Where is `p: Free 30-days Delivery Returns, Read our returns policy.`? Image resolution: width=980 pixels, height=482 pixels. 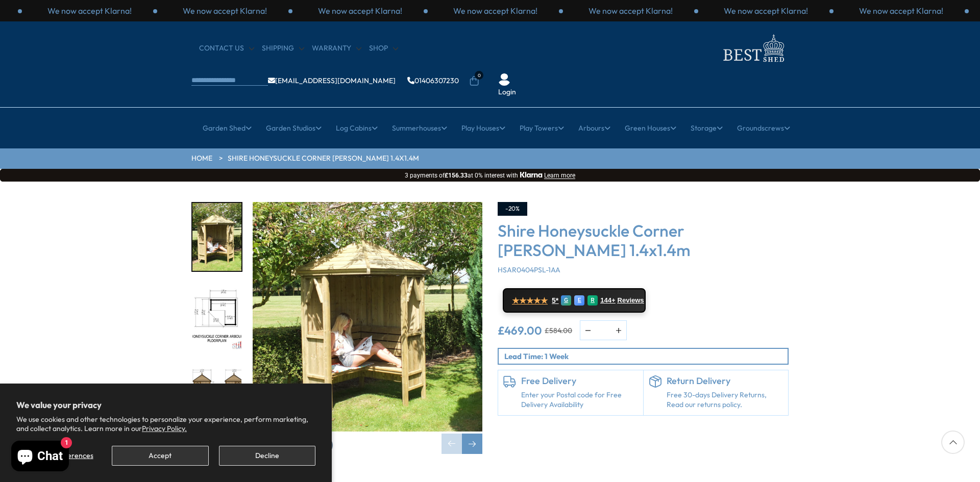 p: Free 30-days Delivery Returns, Read our returns policy. is located at coordinates (725, 400).